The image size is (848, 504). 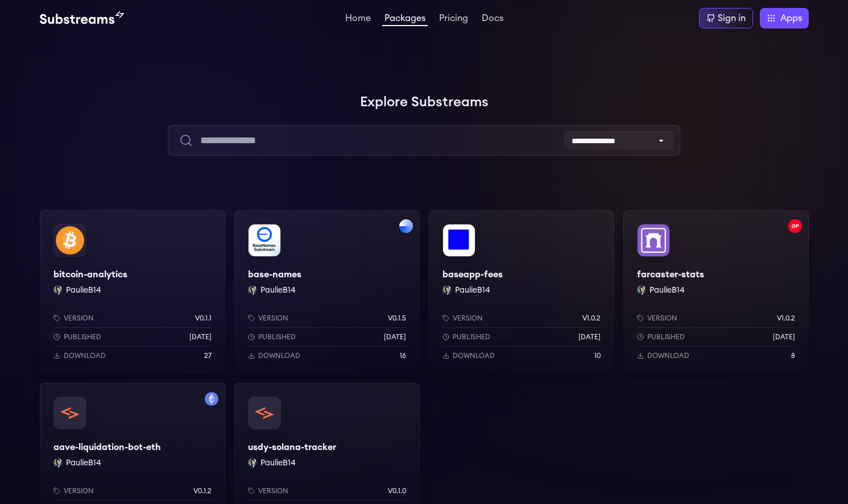 I want to click on p: v0.1.5, so click(x=397, y=318).